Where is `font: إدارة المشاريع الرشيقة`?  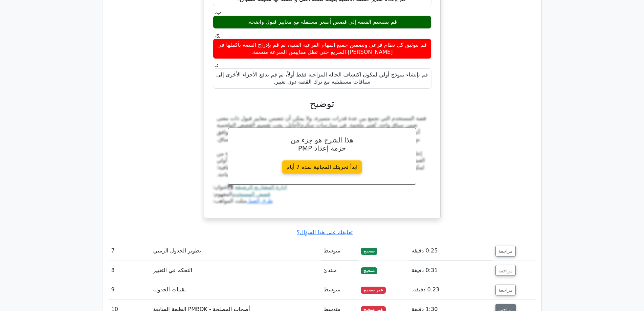
font: إدارة المشاريع الرشيقة is located at coordinates (261, 187).